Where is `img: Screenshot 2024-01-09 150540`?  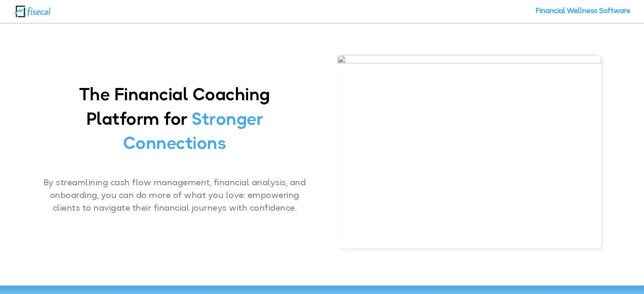 img: Screenshot 2024-01-09 150540 is located at coordinates (469, 151).